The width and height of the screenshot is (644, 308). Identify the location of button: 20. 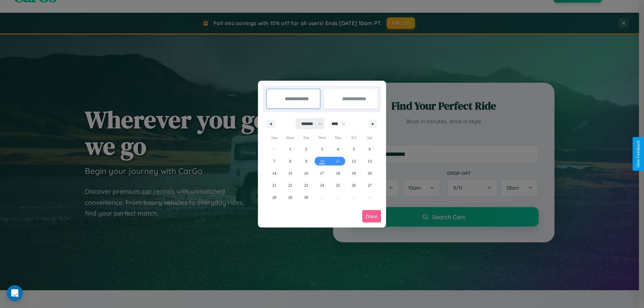
(370, 173).